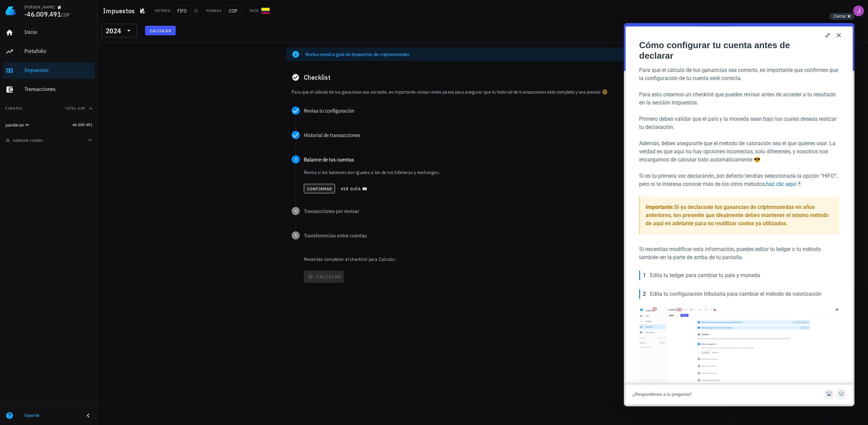 The image size is (868, 425). I want to click on button: Send feedback: No. For "¿Respondimos a tu pregunta?", so click(218, 371).